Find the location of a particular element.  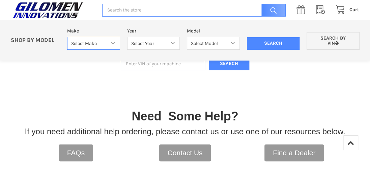

p: SHOP BY MODEL is located at coordinates (35, 40).